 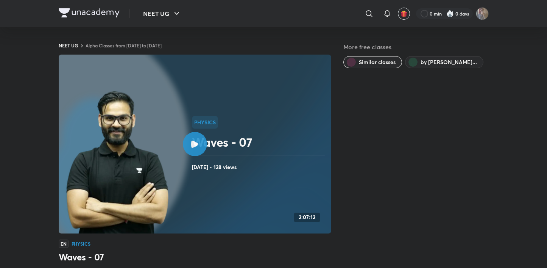 I want to click on h4: Physics, so click(x=81, y=244).